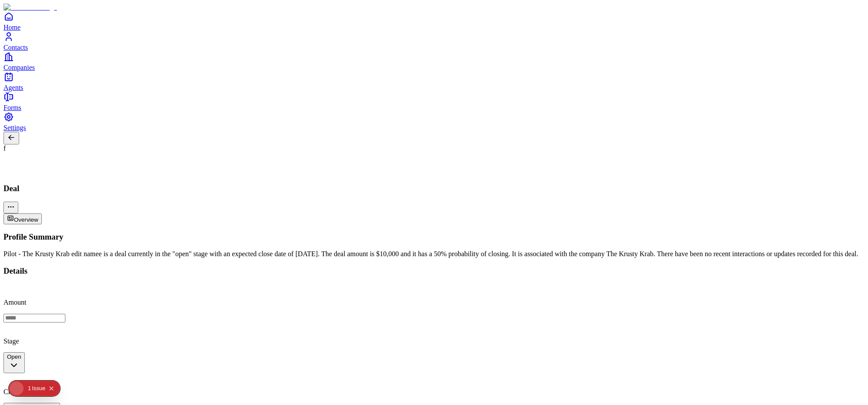 The image size is (868, 405). Describe the element at coordinates (12, 27) in the screenshot. I see `span: Home` at that location.